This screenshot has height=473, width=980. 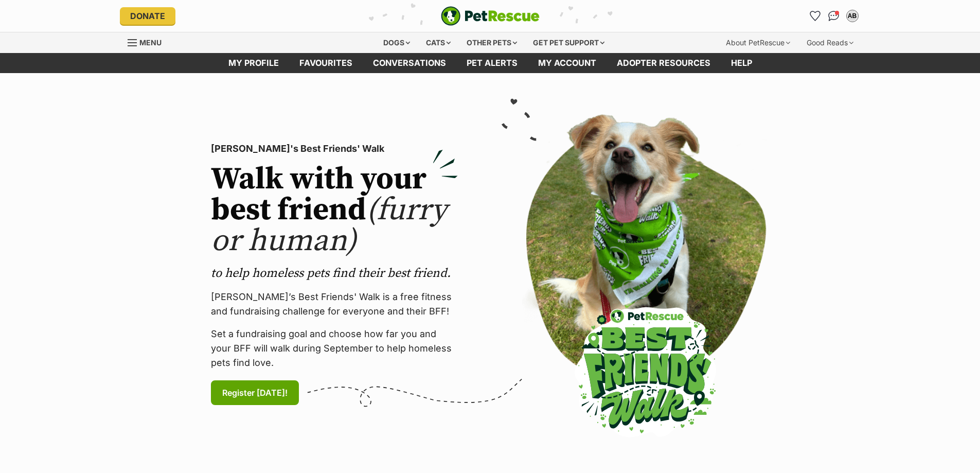 I want to click on a: Donate, so click(x=148, y=16).